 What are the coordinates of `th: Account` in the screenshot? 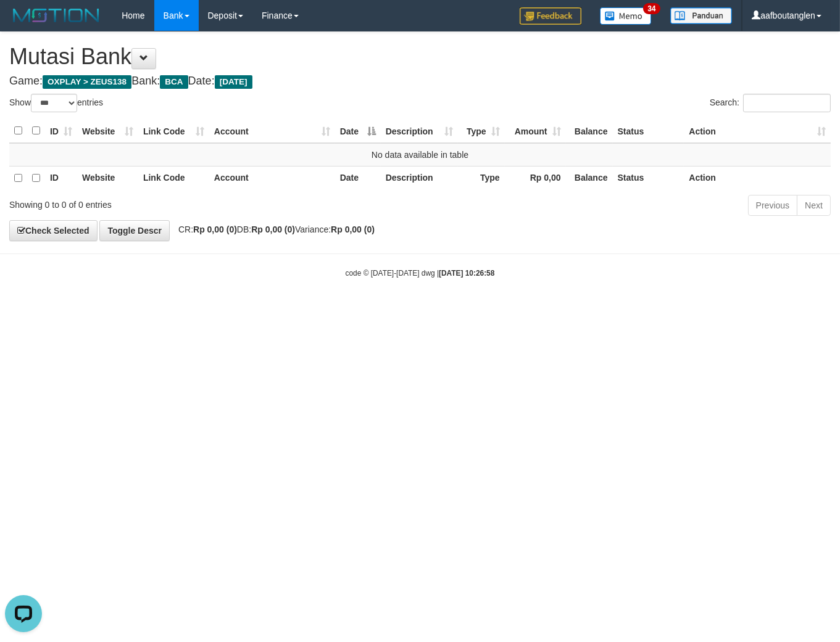 It's located at (273, 178).